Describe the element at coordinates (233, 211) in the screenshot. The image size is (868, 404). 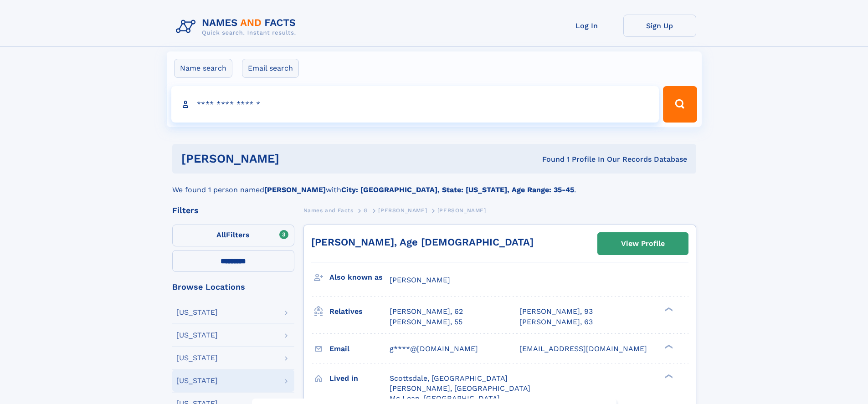
I see `div: Filters` at that location.